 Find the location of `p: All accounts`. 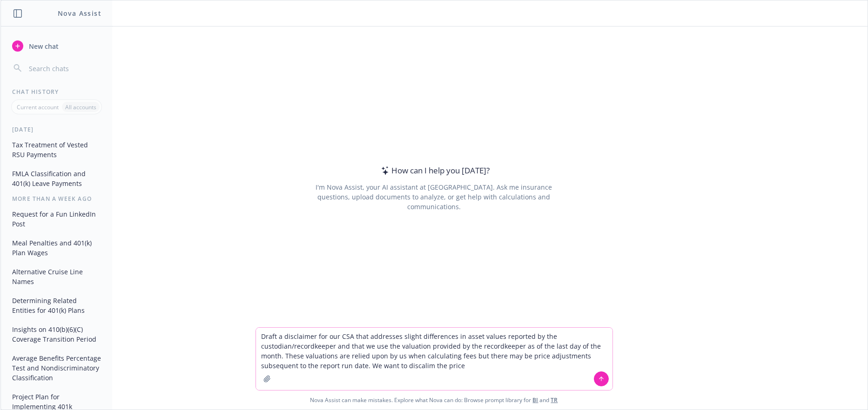

p: All accounts is located at coordinates (81, 107).